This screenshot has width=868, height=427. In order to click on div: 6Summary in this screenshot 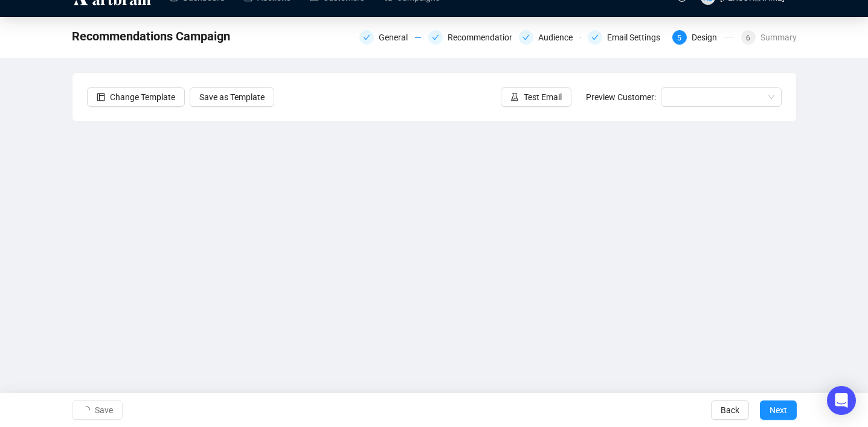, I will do `click(768, 38)`.